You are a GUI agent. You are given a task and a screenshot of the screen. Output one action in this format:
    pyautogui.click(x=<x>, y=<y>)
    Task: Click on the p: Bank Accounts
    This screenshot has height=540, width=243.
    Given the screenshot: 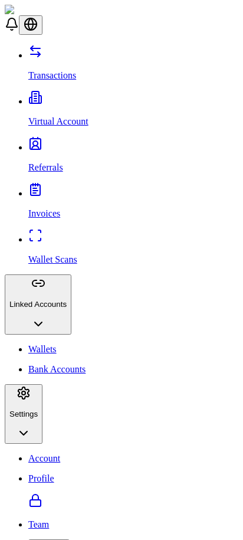 What is the action you would take?
    pyautogui.click(x=133, y=370)
    